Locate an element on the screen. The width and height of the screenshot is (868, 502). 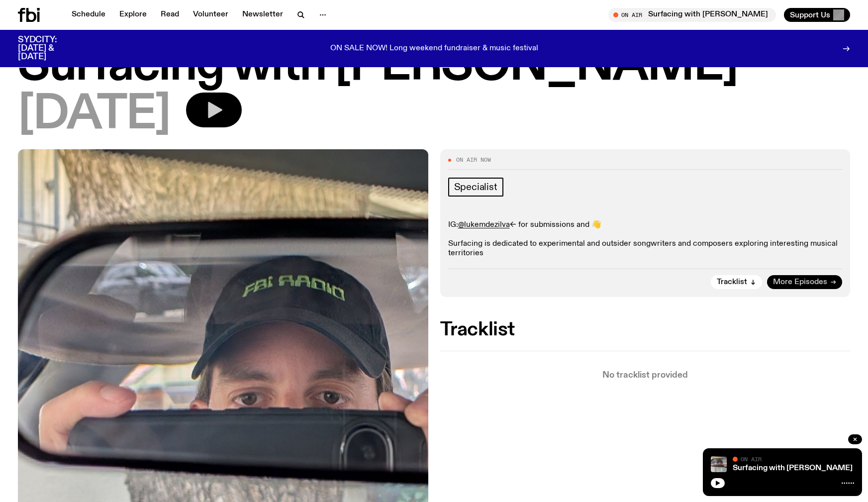
span: More Episodes is located at coordinates (799, 282).